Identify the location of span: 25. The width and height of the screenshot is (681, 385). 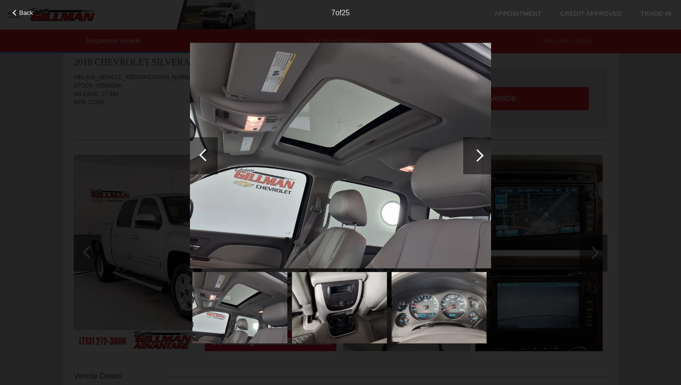
(346, 13).